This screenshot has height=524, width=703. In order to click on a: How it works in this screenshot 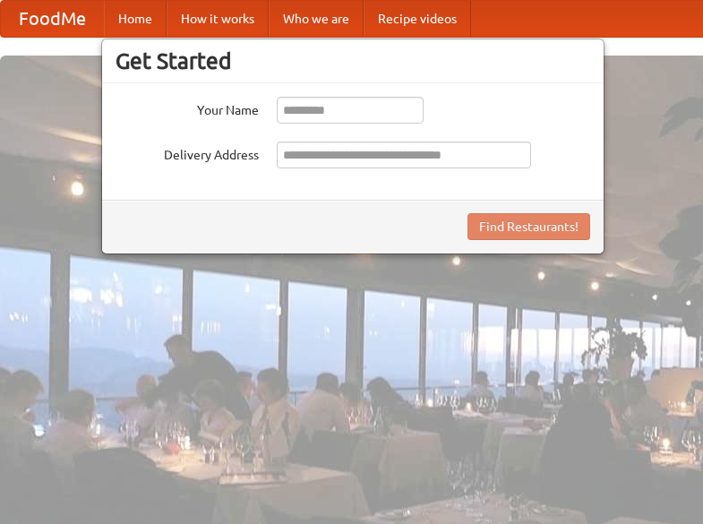, I will do `click(218, 19)`.